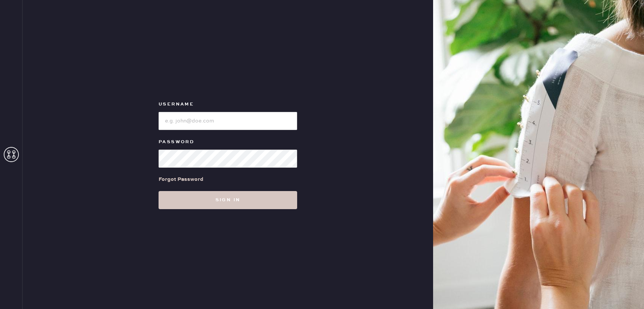  I want to click on label: Username, so click(228, 104).